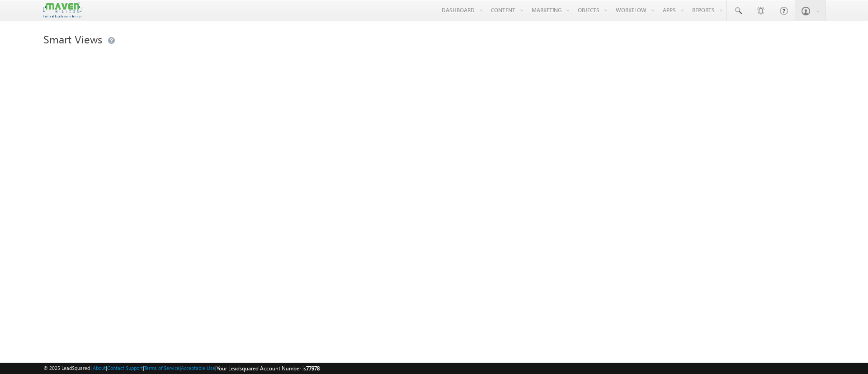  What do you see at coordinates (125, 368) in the screenshot?
I see `a: Contact Support` at bounding box center [125, 368].